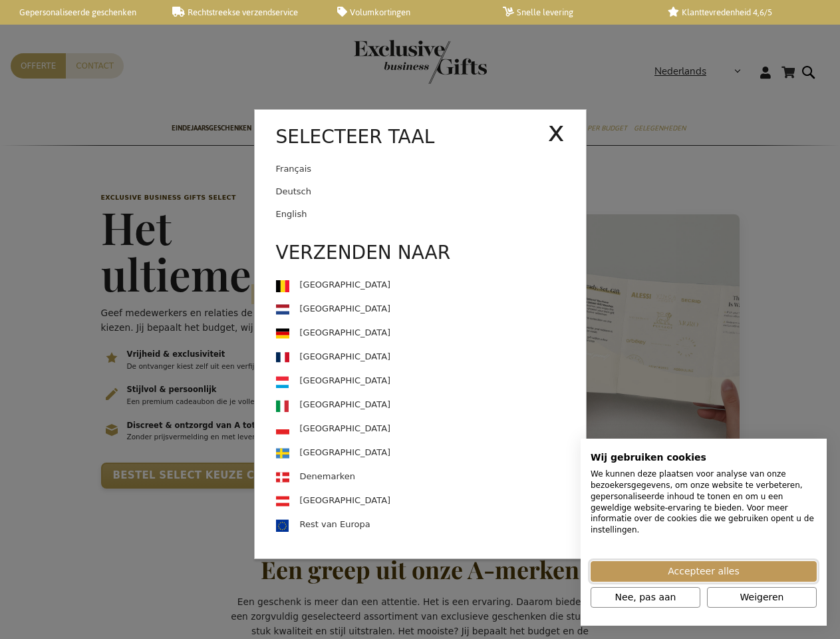  Describe the element at coordinates (431, 525) in the screenshot. I see `a: Rest van Europa` at that location.